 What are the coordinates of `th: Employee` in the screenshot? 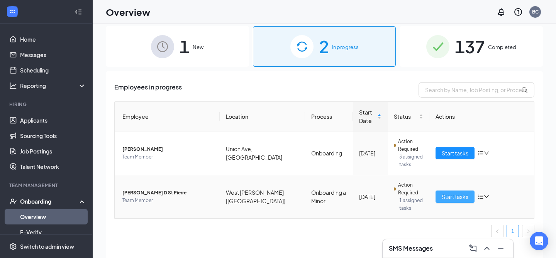 It's located at (167, 117).